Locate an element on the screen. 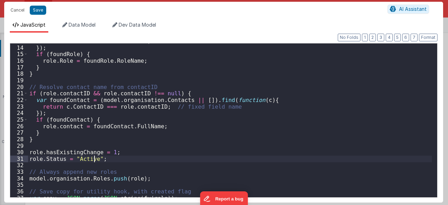 This screenshot has width=448, height=205. div: 37 is located at coordinates (19, 198).